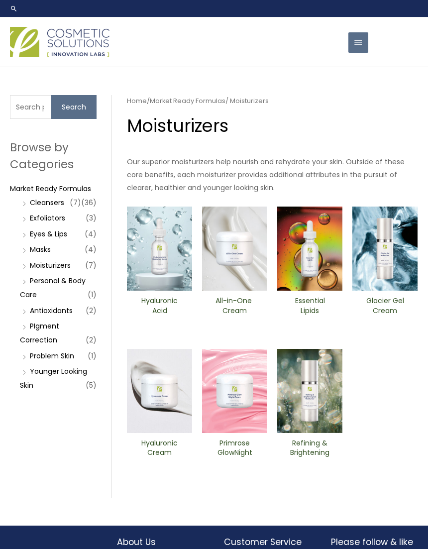  I want to click on a: Problem Skin, so click(52, 356).